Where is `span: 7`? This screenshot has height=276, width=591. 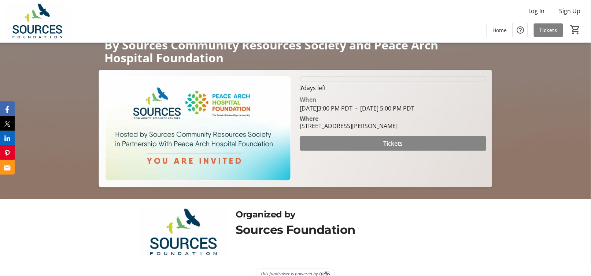 span: 7 is located at coordinates (301, 88).